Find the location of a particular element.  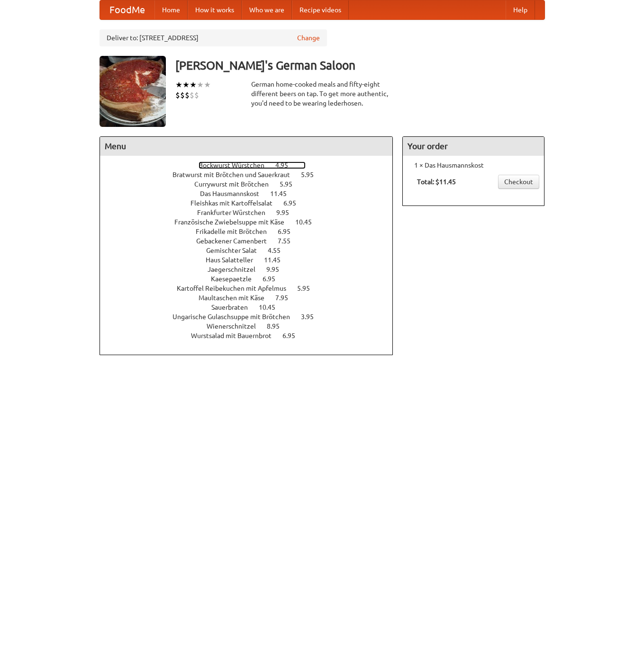

a: Help is located at coordinates (520, 10).